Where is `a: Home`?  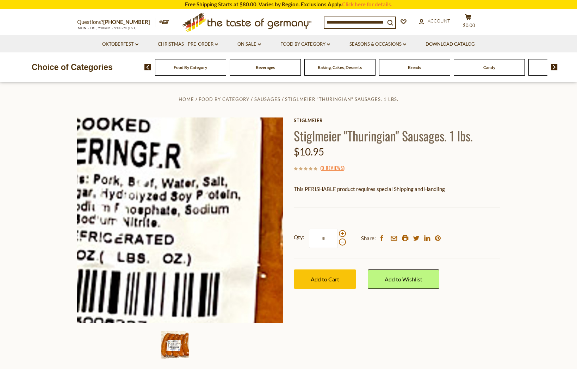
a: Home is located at coordinates (186, 99).